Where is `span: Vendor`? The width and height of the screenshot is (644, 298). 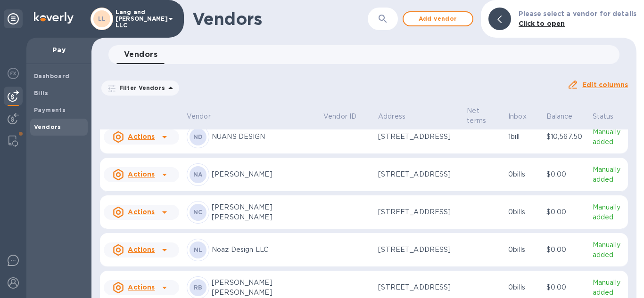 span: Vendor is located at coordinates (205, 117).